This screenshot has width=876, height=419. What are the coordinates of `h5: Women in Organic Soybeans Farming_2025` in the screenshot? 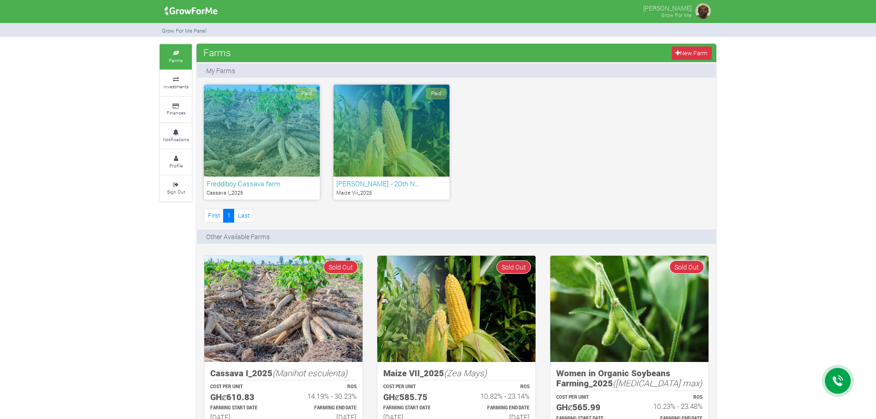 It's located at (629, 378).